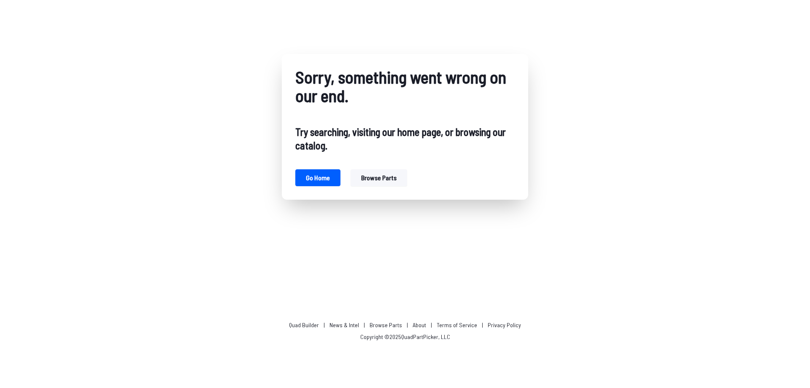 The image size is (810, 388). Describe the element at coordinates (419, 324) in the screenshot. I see `a: About` at that location.